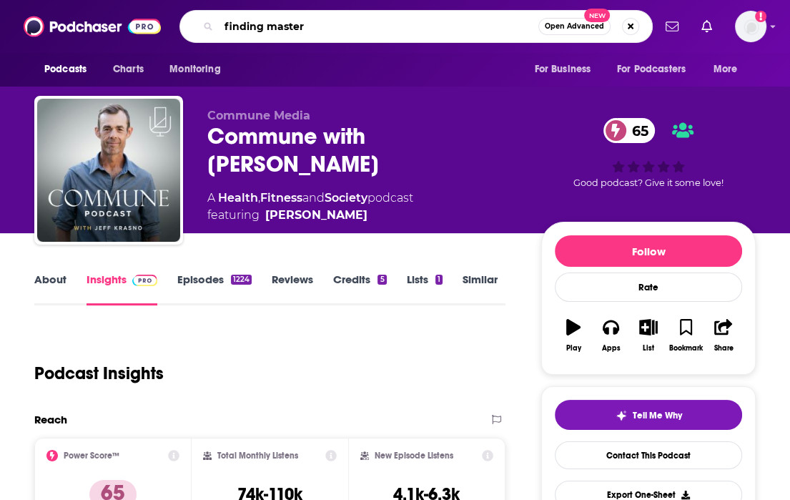  Describe the element at coordinates (109, 170) in the screenshot. I see `img: Commune with Jeff Krasno` at that location.